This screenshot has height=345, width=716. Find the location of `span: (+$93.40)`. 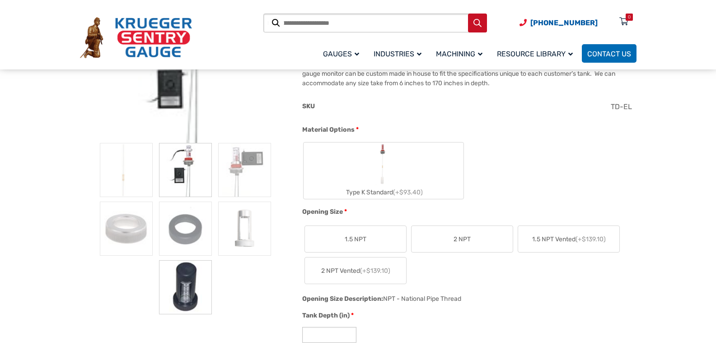

span: (+$93.40) is located at coordinates (408, 192).